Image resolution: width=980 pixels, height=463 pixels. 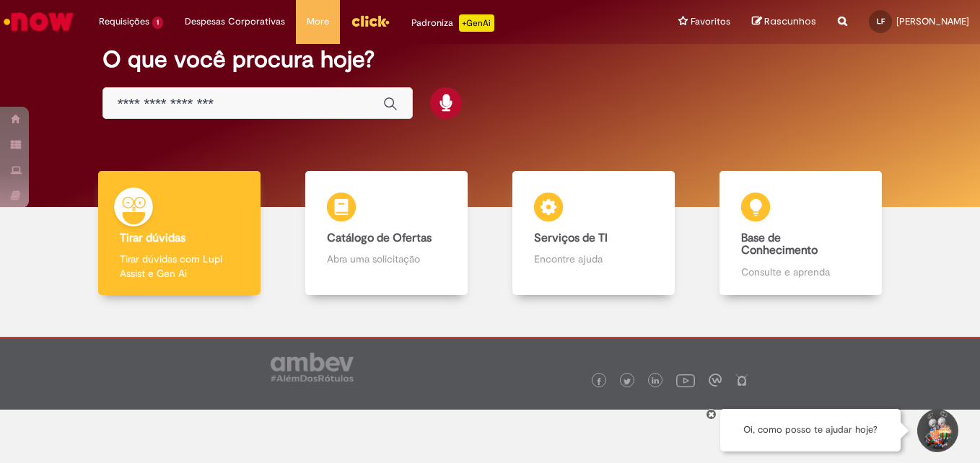 What do you see at coordinates (800, 233) in the screenshot?
I see `a: Base de Conhecimento Consulte e aprenda` at bounding box center [800, 233].